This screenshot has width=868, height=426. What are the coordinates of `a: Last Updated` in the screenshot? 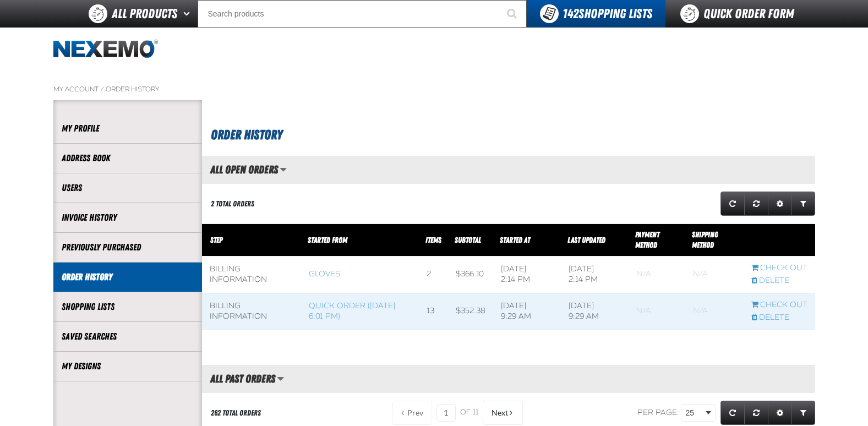 It's located at (586, 240).